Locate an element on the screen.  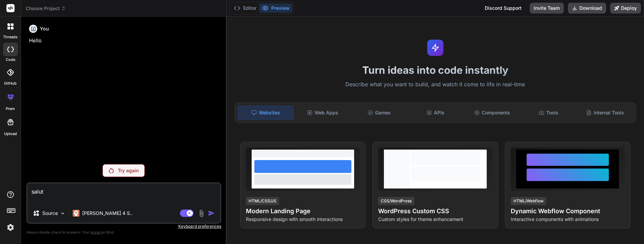
div: Discord Support is located at coordinates (503, 8).